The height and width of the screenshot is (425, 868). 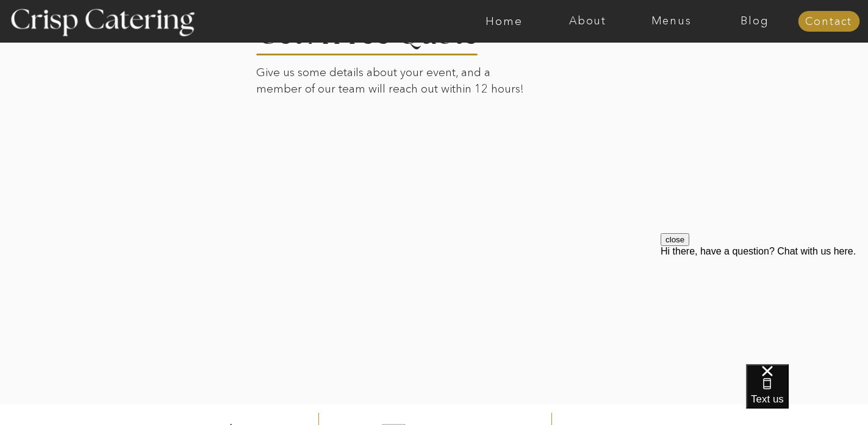 I want to click on a: About, so click(x=587, y=21).